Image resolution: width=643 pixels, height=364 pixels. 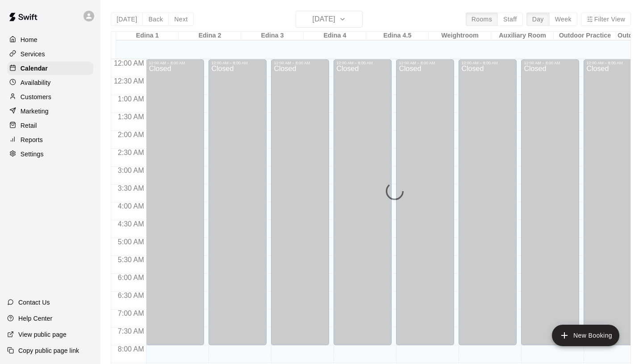 I want to click on p: View public page, so click(x=42, y=334).